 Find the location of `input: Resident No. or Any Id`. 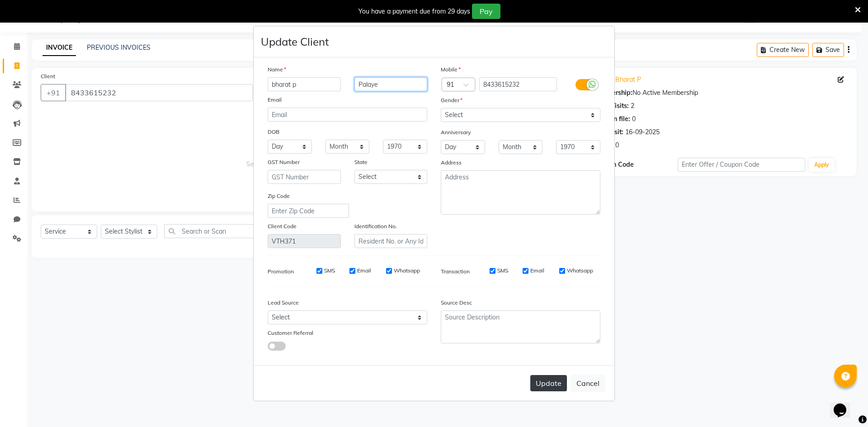

input: Resident No. or Any Id is located at coordinates (391, 241).